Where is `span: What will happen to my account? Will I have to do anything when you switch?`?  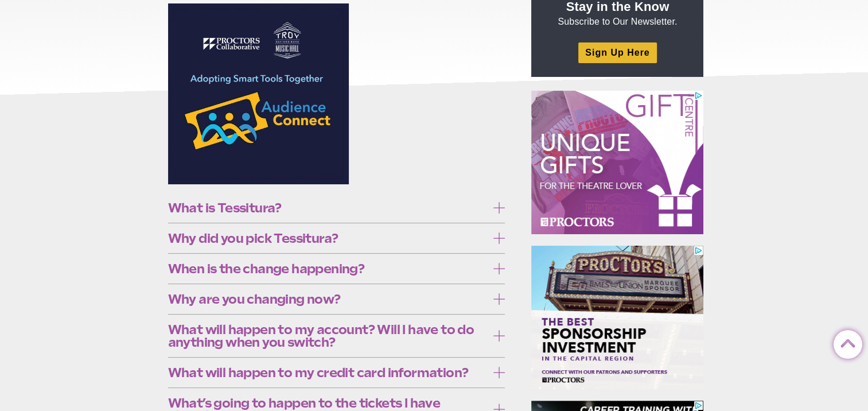 span: What will happen to my account? Will I have to do anything when you switch? is located at coordinates (328, 336).